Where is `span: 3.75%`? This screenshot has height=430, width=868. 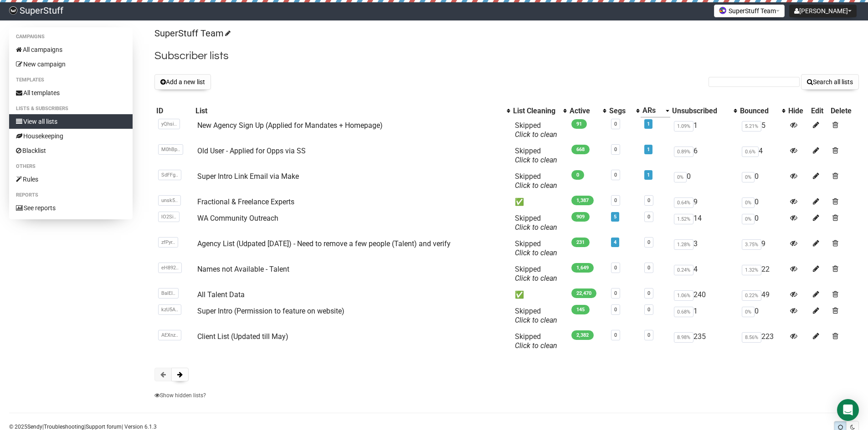
span: 3.75% is located at coordinates (751, 244).